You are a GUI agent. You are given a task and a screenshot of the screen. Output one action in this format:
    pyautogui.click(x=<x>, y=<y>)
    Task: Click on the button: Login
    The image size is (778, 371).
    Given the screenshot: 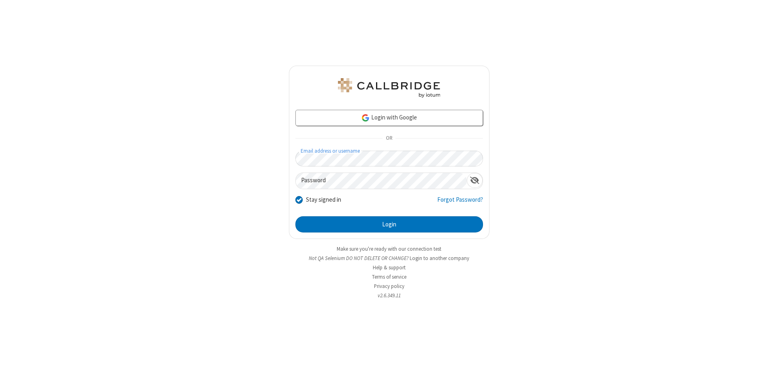 What is the action you would take?
    pyautogui.click(x=389, y=224)
    